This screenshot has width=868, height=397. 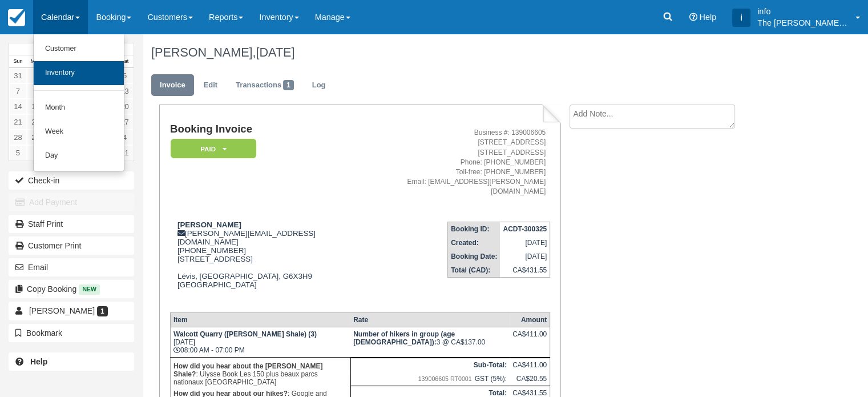 What do you see at coordinates (474, 256) in the screenshot?
I see `th: Booking Date:` at bounding box center [474, 256].